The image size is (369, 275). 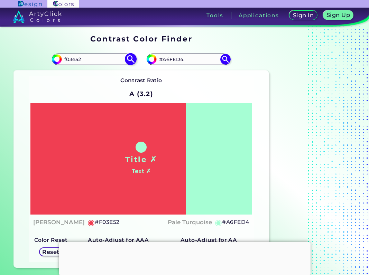 What do you see at coordinates (37, 17) in the screenshot?
I see `img: logo_artyclick_colors_white.svg` at bounding box center [37, 17].